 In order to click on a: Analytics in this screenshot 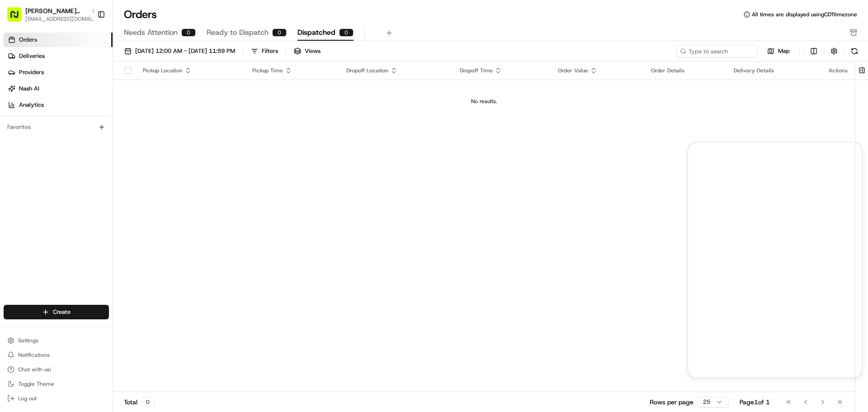, I will do `click(58, 105)`.